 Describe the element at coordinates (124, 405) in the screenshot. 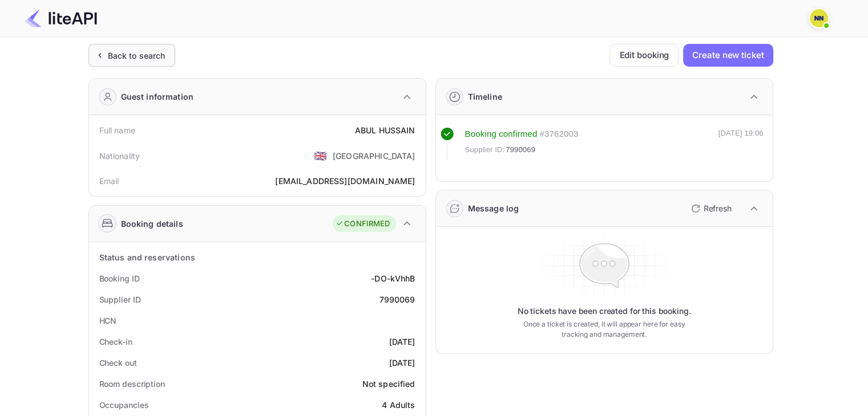

I see `div: Occupancies` at that location.